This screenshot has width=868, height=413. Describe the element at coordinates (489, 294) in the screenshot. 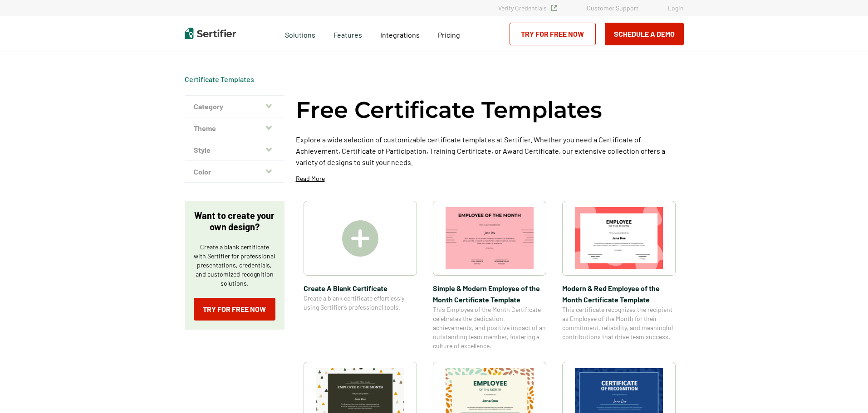

I see `span: Simple & Modern Employee of the Month Certificate Template` at that location.